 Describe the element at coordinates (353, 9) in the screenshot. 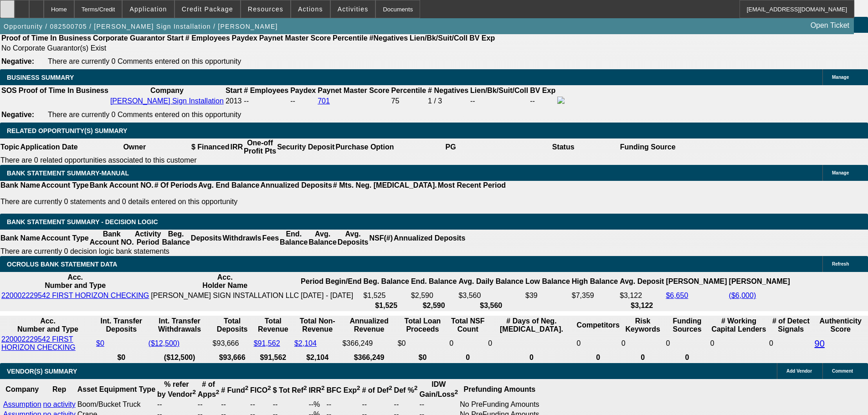

I see `button: Activities` at that location.